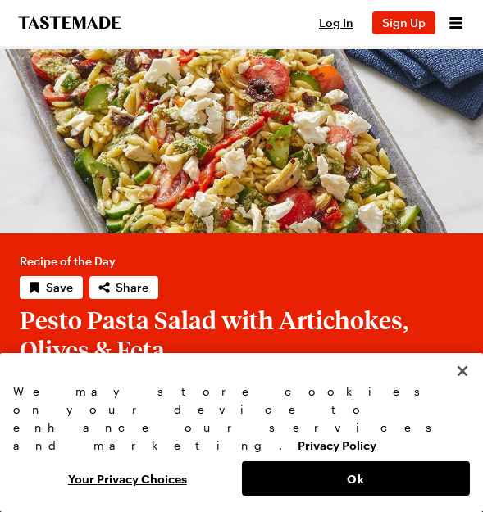  Describe the element at coordinates (132, 288) in the screenshot. I see `span: Share` at that location.